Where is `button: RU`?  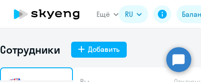 button: RU is located at coordinates (134, 14).